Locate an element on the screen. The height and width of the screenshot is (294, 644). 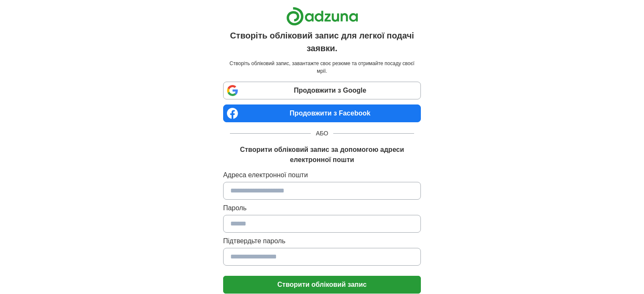
font: Створіть обліковий запис, завантажте своє резюме та отримайте посаду своєї мрії. is located at coordinates (322, 67).